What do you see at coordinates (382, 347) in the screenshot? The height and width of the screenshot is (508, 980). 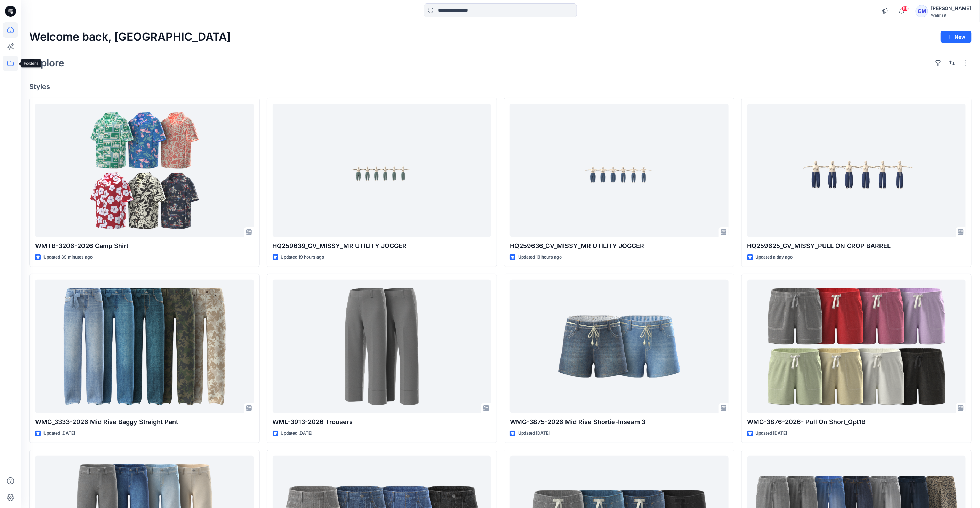 I see `a: WML-3913-2026 Trousers` at bounding box center [382, 347].